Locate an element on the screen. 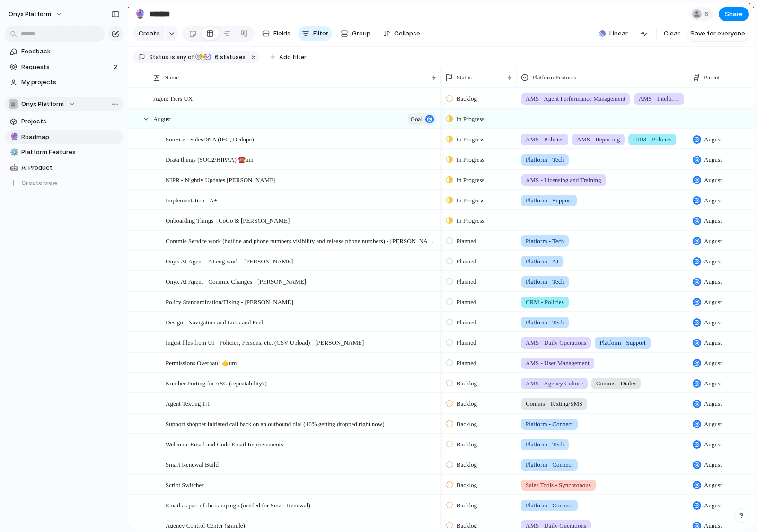 Image resolution: width=757 pixels, height=532 pixels. span: Drata things (SOC2/HIPAA) ☎️um is located at coordinates (210, 159).